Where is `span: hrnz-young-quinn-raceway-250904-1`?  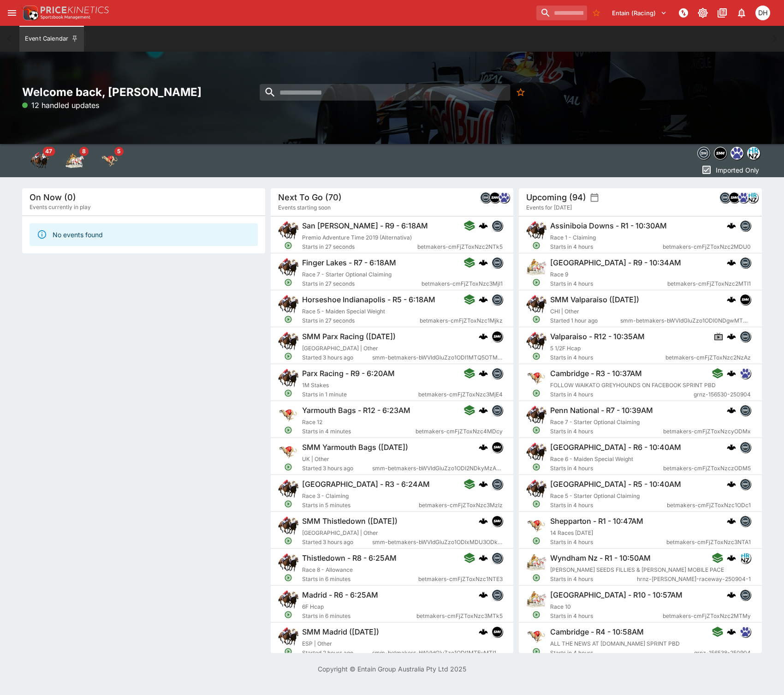
span: hrnz-young-quinn-raceway-250904-1 is located at coordinates (694, 579).